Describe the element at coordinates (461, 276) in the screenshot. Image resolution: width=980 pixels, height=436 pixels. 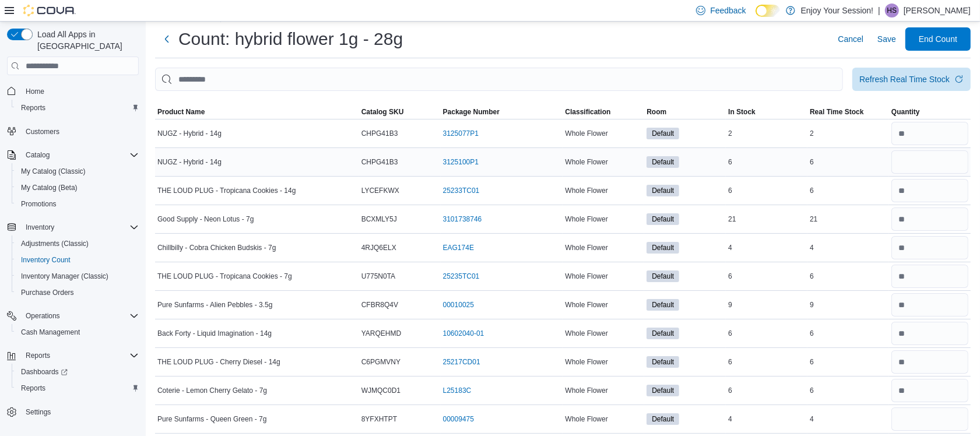
I see `a: 25235TC01` at that location.